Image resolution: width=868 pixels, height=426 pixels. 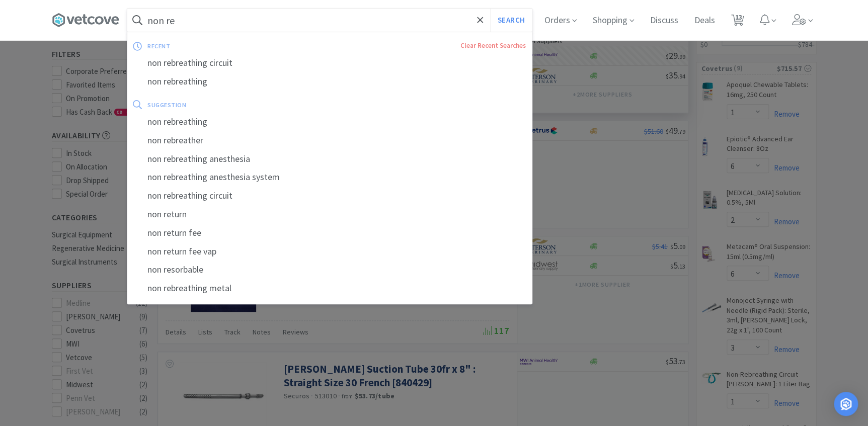 I want to click on a: Deals, so click(x=704, y=20).